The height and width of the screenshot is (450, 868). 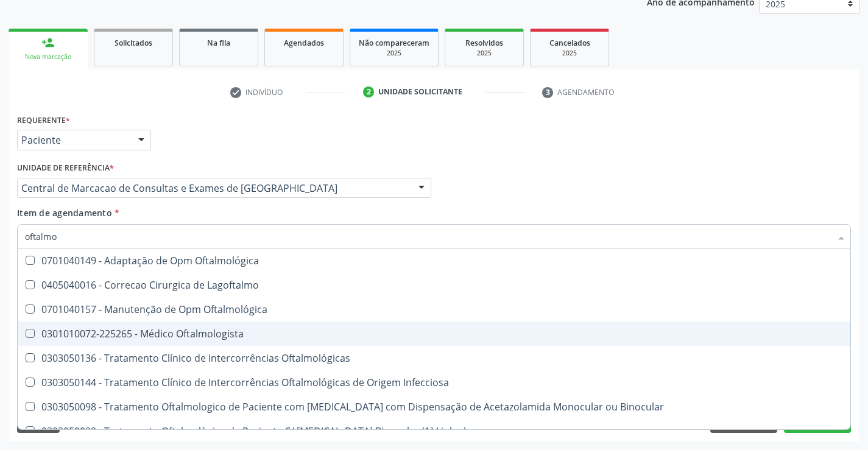 I want to click on div: 0303050136 - Tratamento Clínico de Intercorrências Oftalmológicas, so click(x=434, y=358).